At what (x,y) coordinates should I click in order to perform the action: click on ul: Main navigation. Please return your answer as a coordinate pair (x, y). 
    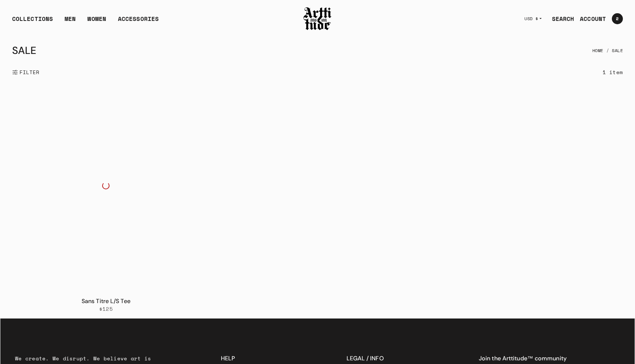
    Looking at the image, I should click on (85, 22).